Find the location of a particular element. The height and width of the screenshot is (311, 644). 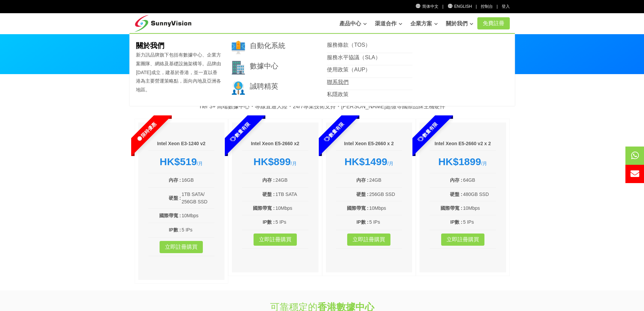

a: 使用政策（AUP） is located at coordinates (349, 69).